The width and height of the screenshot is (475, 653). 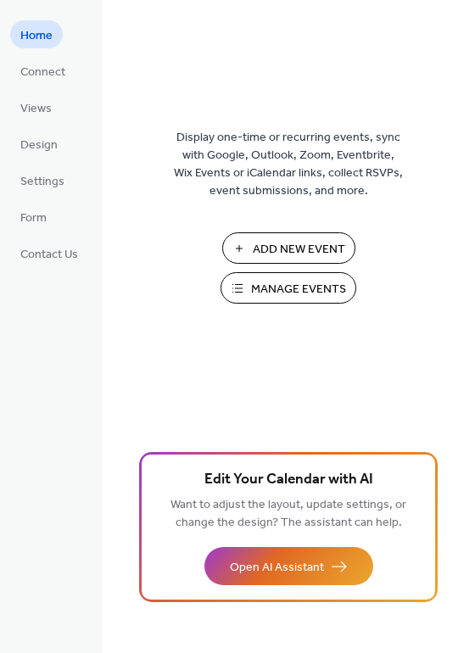 I want to click on a: Home, so click(x=36, y=34).